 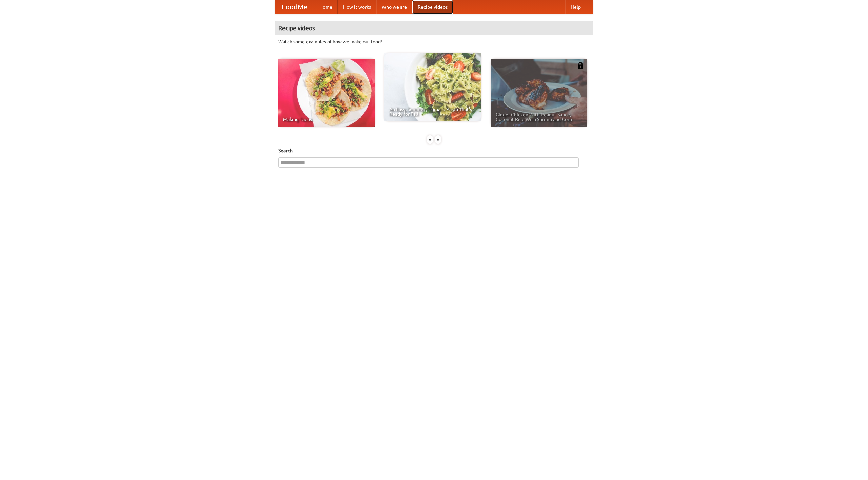 I want to click on a: Home, so click(x=326, y=7).